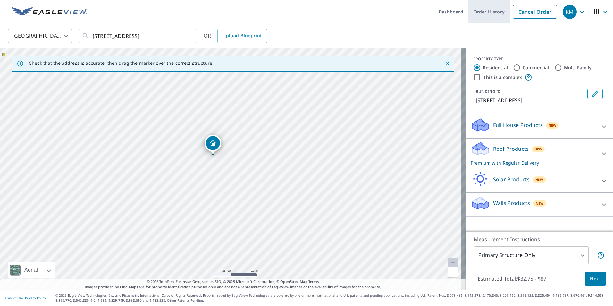 The width and height of the screenshot is (613, 306). What do you see at coordinates (539, 239) in the screenshot?
I see `p: Measurement Instructions` at bounding box center [539, 239].